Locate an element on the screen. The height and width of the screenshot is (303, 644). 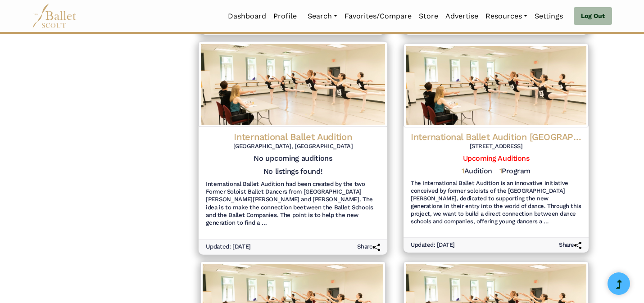
h5: Program is located at coordinates (514, 171).